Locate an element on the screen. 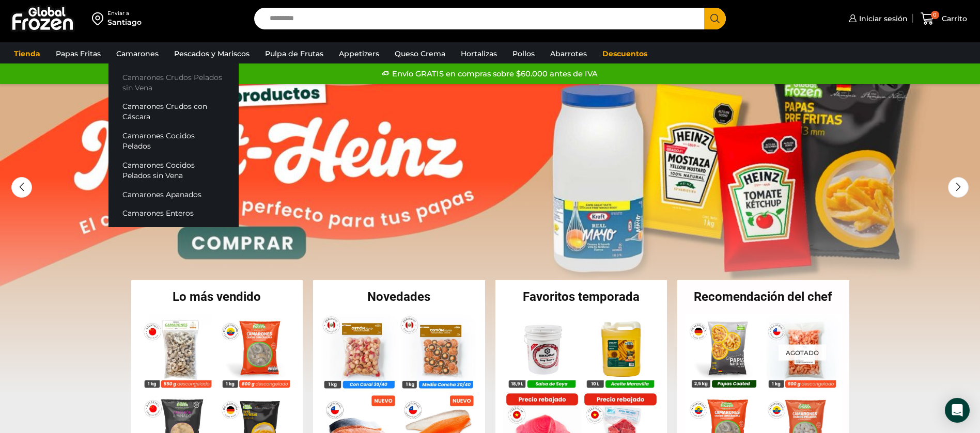 This screenshot has width=980, height=433. a: Appetizers is located at coordinates (359, 54).